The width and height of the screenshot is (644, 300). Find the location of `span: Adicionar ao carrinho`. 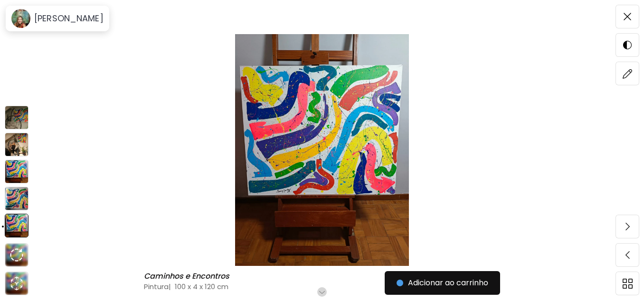

span: Adicionar ao carrinho is located at coordinates (442, 283).